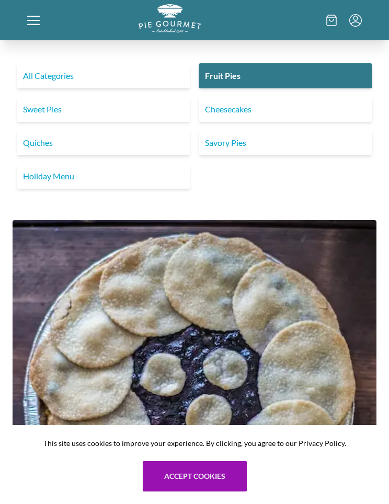 The width and height of the screenshot is (389, 504). What do you see at coordinates (285, 109) in the screenshot?
I see `a: Cheesecakes` at bounding box center [285, 109].